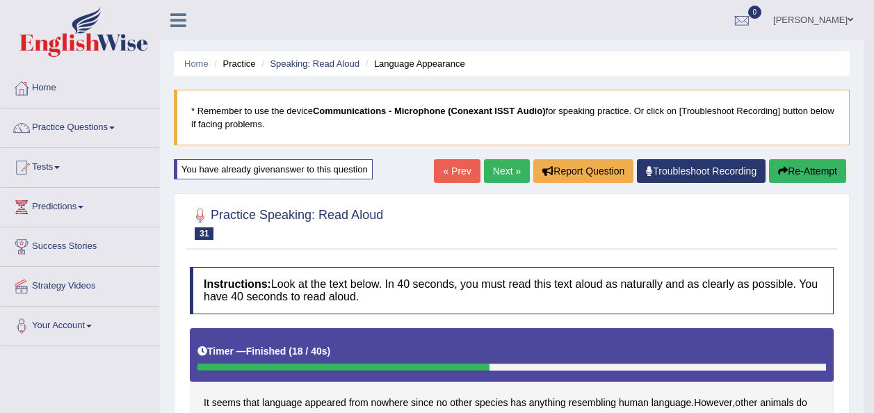 This screenshot has height=413, width=874. I want to click on button: Report Question, so click(583, 171).